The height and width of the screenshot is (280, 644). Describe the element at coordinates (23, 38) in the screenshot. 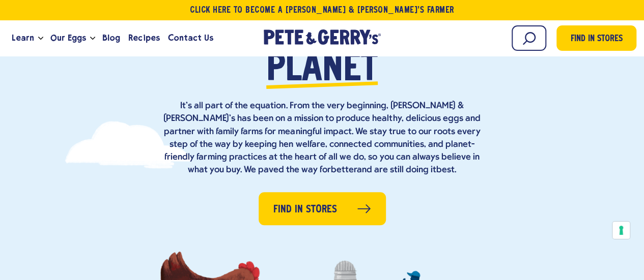

I see `span: Learn` at that location.